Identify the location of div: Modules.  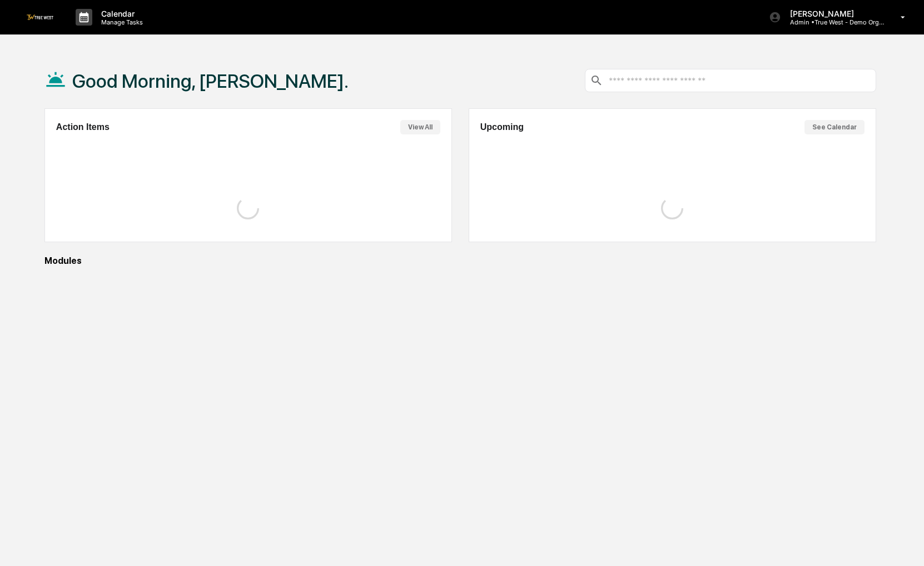
(461, 261).